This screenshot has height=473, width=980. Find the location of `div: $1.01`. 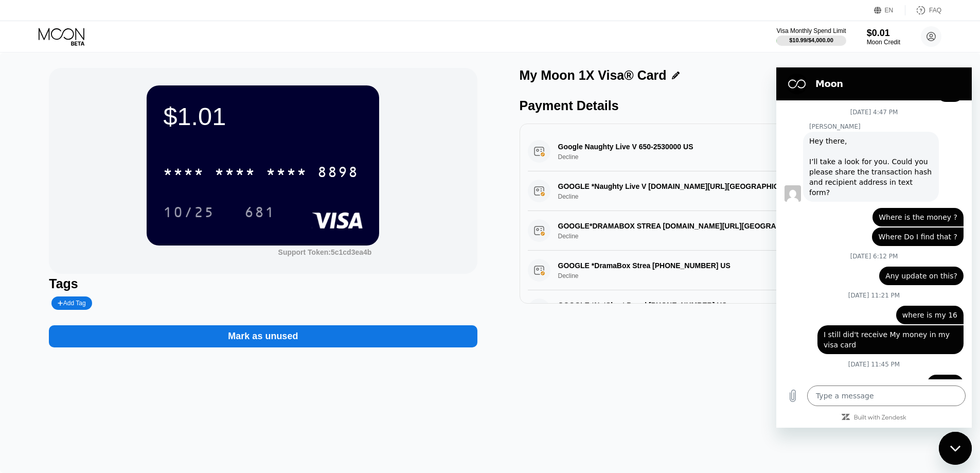

div: $1.01 is located at coordinates (263, 116).